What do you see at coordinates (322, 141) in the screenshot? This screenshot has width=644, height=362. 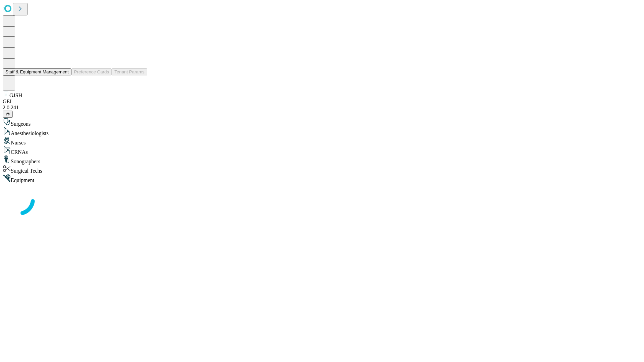 I see `div: Nurses` at bounding box center [322, 141].